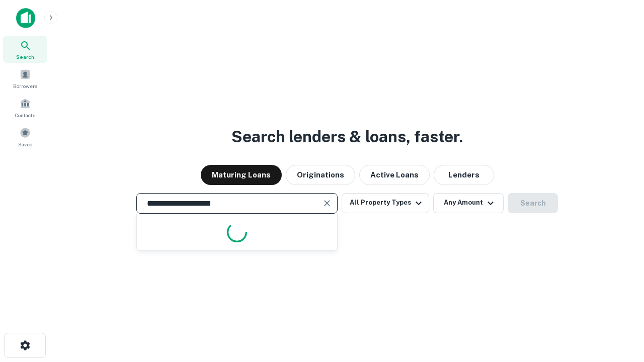 The width and height of the screenshot is (644, 362). What do you see at coordinates (25, 49) in the screenshot?
I see `div: Search` at bounding box center [25, 49].